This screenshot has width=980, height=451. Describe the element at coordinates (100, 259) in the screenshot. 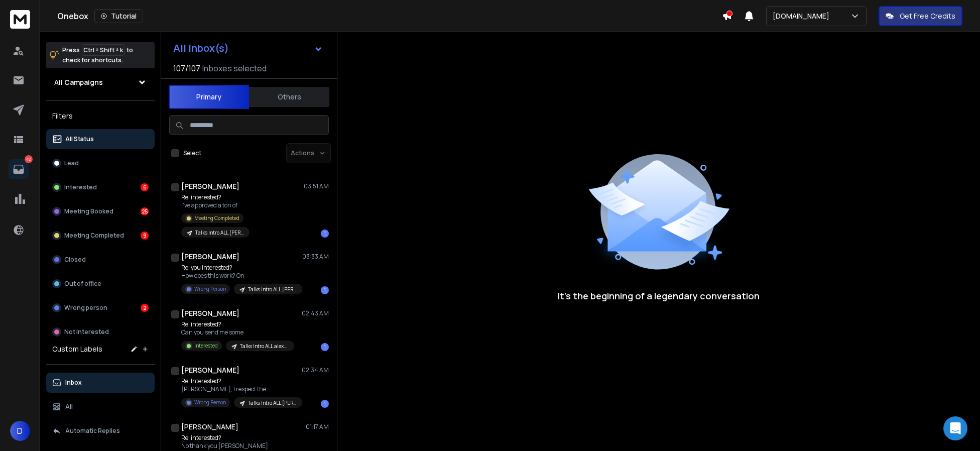

I see `button: Closed` at that location.